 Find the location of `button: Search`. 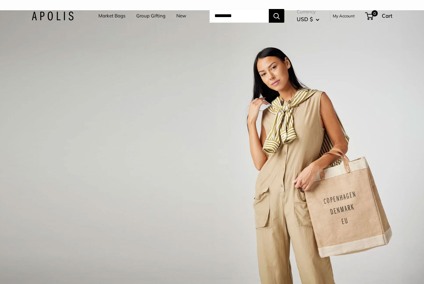

button: Search is located at coordinates (276, 16).